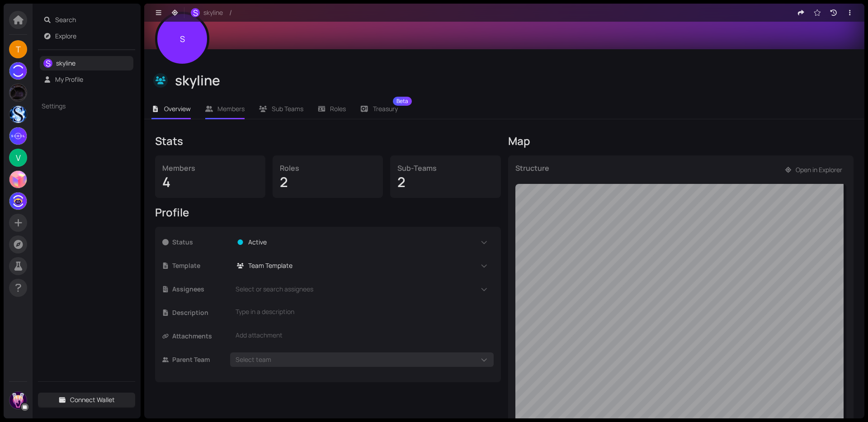 Image resolution: width=868 pixels, height=422 pixels. Describe the element at coordinates (201, 265) in the screenshot. I see `span: Template` at that location.